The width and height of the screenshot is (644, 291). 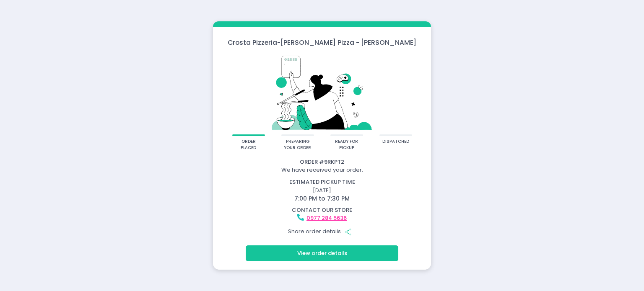 What do you see at coordinates (322, 210) in the screenshot?
I see `div: contact our store` at bounding box center [322, 210].